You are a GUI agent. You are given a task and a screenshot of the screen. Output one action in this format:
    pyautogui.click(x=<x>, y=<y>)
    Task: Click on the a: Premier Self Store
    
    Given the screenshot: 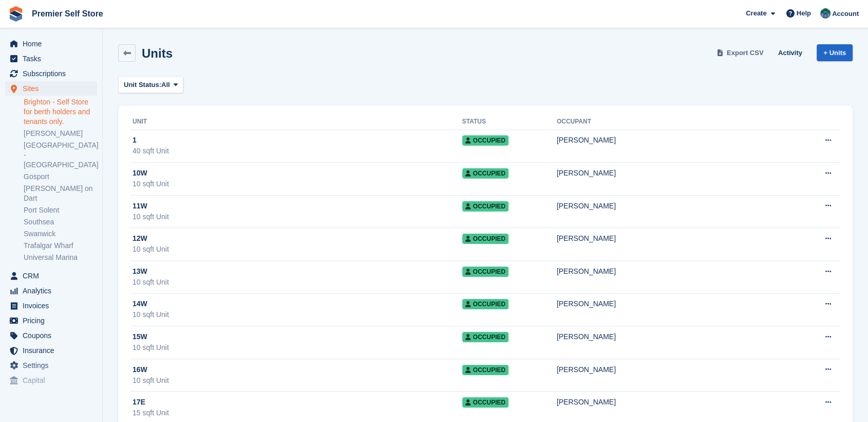 What is the action you would take?
    pyautogui.click(x=67, y=14)
    